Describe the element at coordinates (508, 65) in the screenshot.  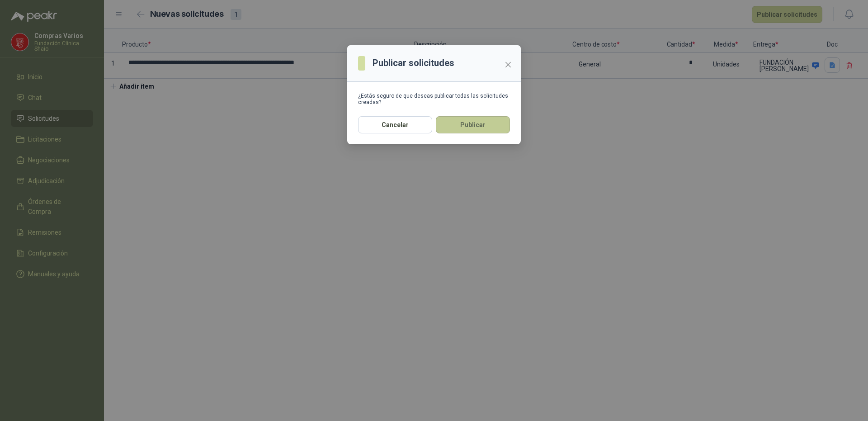
I see `span: close` at that location.